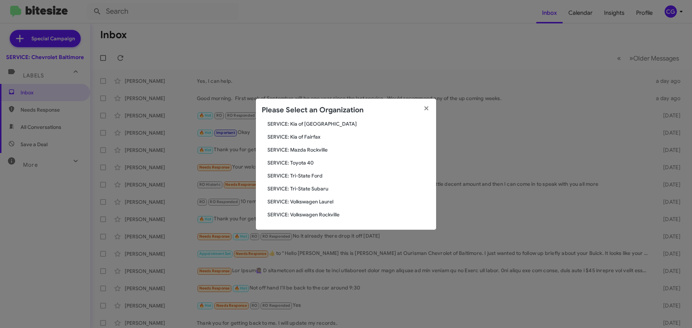  I want to click on span: SERVICE: Mazda Rockville, so click(349, 150).